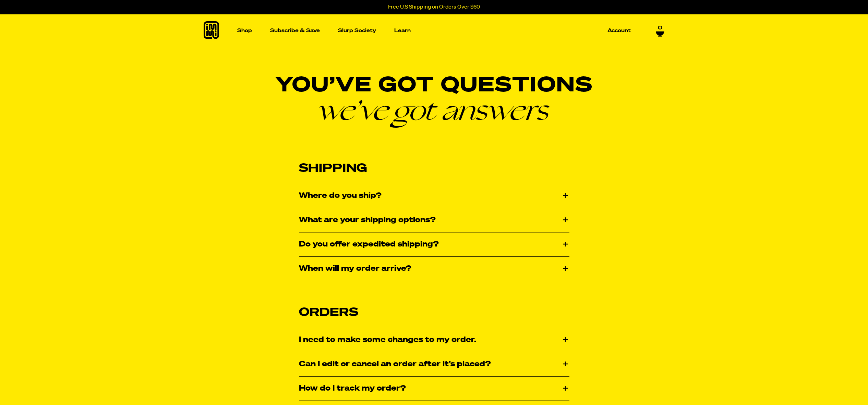 The image size is (868, 405). What do you see at coordinates (660, 28) in the screenshot?
I see `span: 0` at bounding box center [660, 28].